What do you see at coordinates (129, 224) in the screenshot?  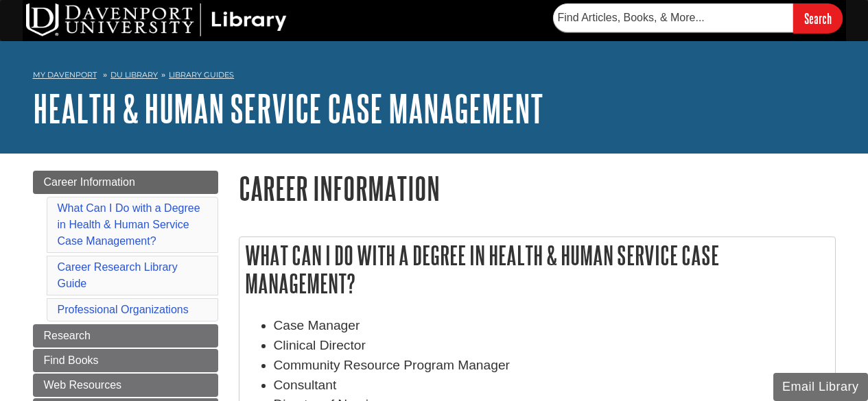 I see `a: What Can I Do with a Degree in Health & Human Service Case Management?` at bounding box center [129, 224].